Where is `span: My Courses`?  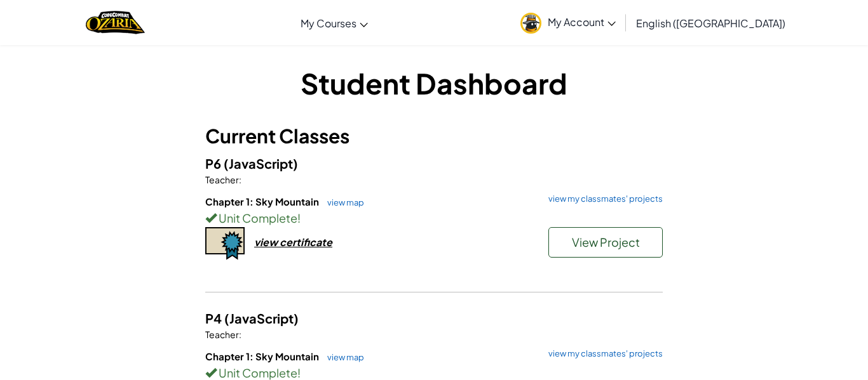
span: My Courses is located at coordinates (328, 23).